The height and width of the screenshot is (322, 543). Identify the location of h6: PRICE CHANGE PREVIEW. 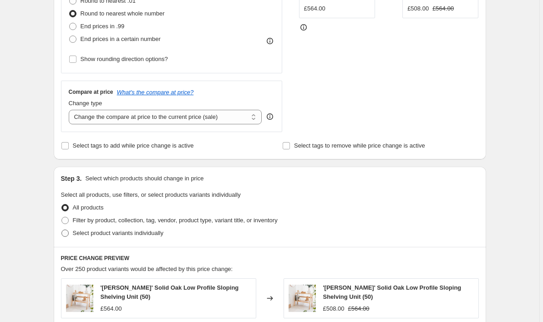
(270, 258).